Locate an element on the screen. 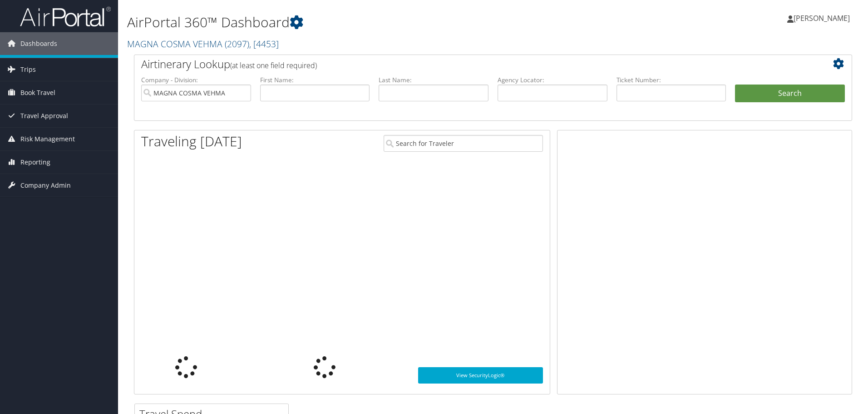  label: Company - Division: is located at coordinates (196, 80).